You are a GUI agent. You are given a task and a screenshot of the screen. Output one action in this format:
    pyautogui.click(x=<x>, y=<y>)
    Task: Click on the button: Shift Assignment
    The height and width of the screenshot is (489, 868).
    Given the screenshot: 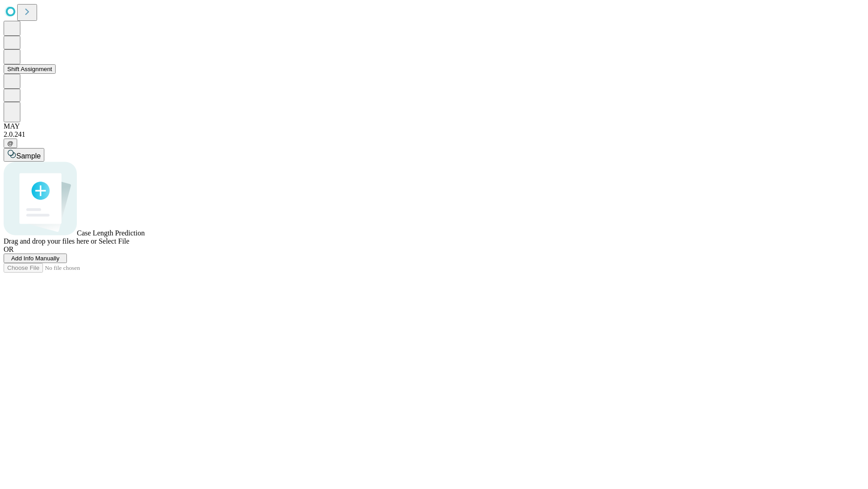 What is the action you would take?
    pyautogui.click(x=29, y=69)
    